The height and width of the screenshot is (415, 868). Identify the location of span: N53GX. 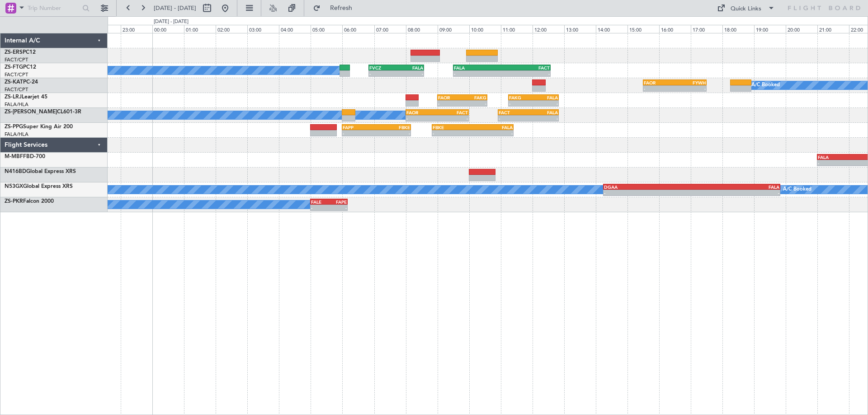
(14, 187).